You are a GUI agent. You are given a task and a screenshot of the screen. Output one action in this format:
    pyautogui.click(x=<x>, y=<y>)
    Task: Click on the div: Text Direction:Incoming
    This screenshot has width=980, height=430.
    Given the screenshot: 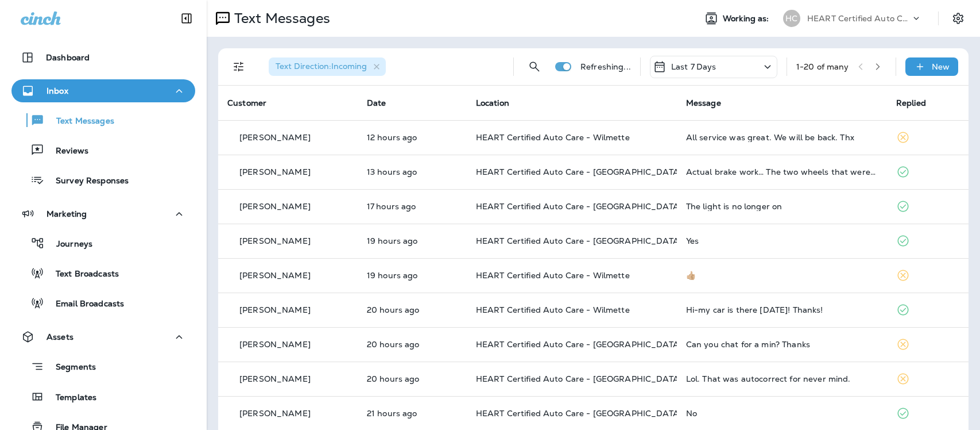 What is the action you would take?
    pyautogui.click(x=327, y=67)
    